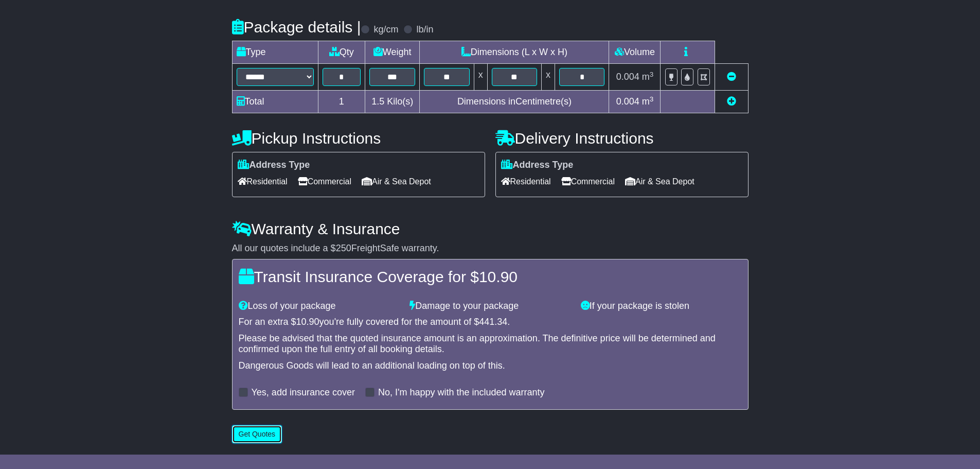  Describe the element at coordinates (342, 102) in the screenshot. I see `td: 1` at that location.